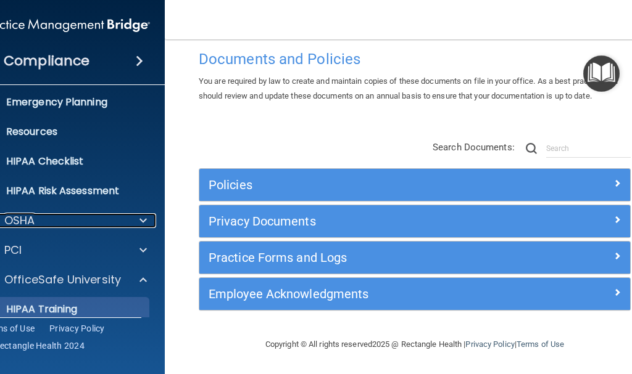 This screenshot has width=632, height=374. I want to click on h5: Policies, so click(361, 185).